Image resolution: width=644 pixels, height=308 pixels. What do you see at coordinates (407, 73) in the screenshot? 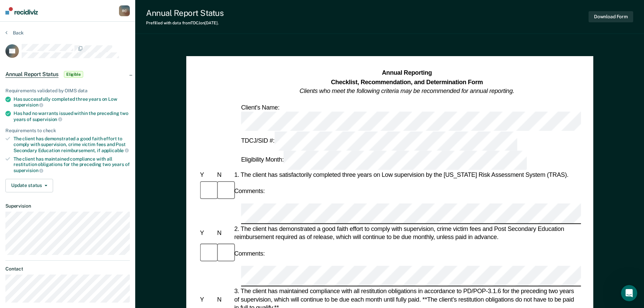
I see `strong: Annual Reporting` at bounding box center [407, 73].